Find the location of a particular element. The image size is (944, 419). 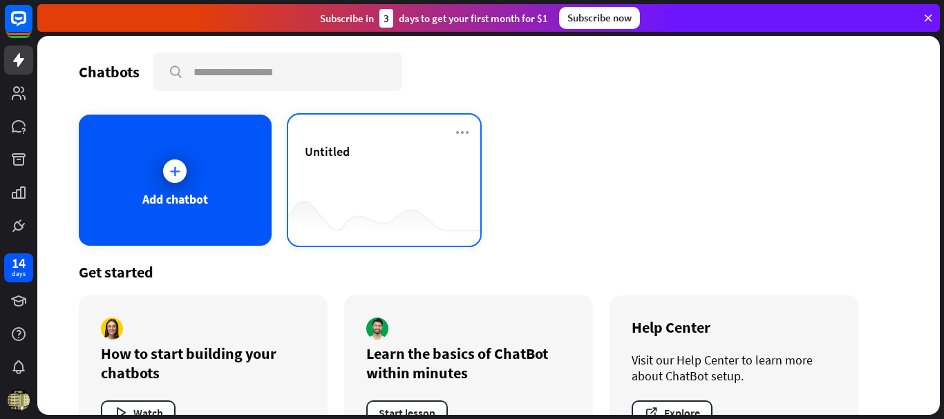

div: Subscribe in days to get your first month for $1 is located at coordinates (434, 18).